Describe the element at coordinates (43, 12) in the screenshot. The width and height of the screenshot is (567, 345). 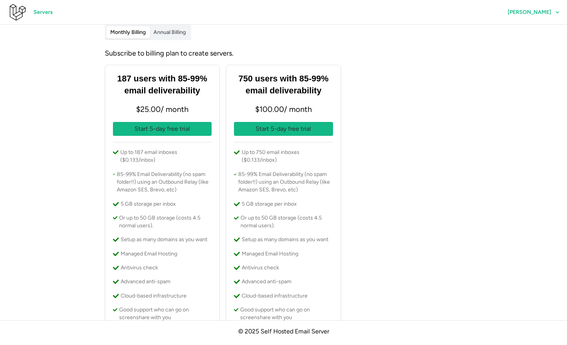
I see `span: Servers` at that location.